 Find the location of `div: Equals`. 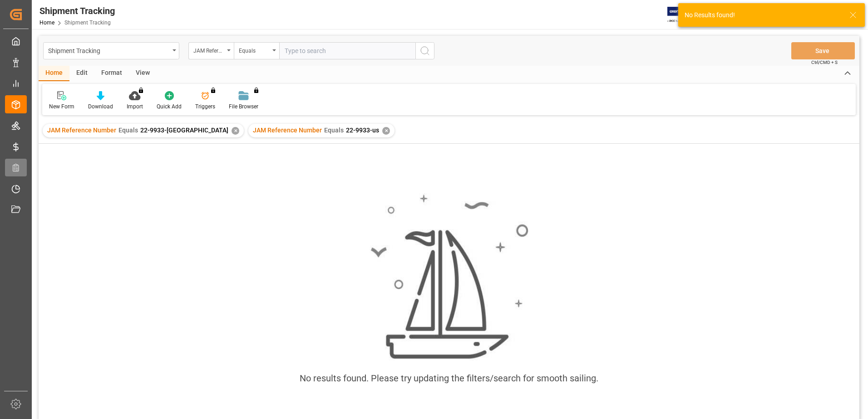

div: Equals is located at coordinates (254, 50).